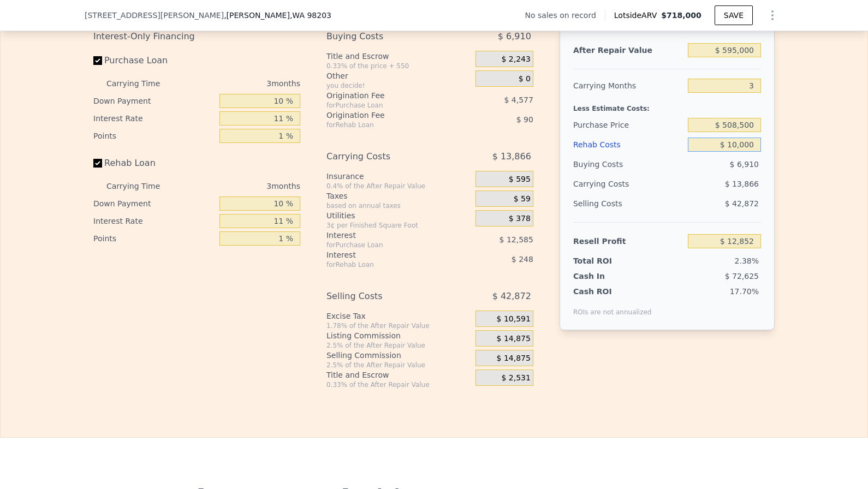  I want to click on span: $718,000, so click(681, 15).